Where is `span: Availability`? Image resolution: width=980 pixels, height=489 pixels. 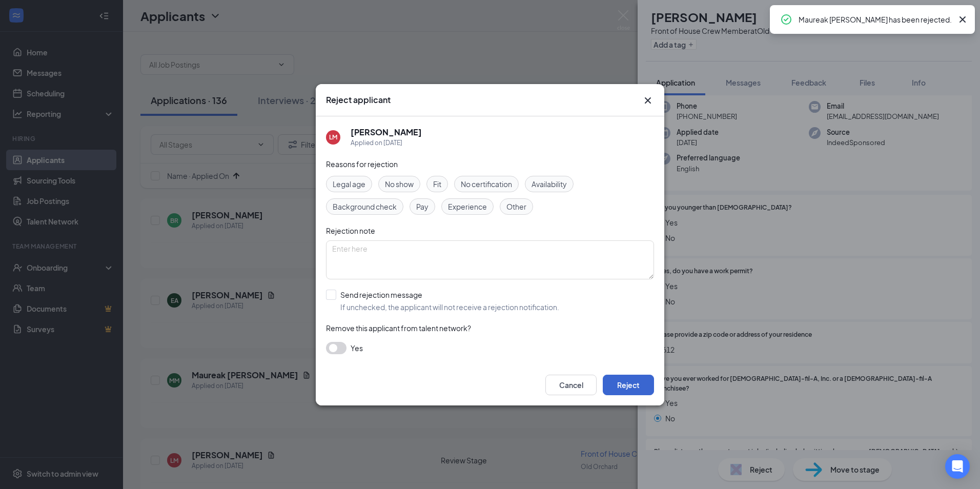 span: Availability is located at coordinates (549, 184).